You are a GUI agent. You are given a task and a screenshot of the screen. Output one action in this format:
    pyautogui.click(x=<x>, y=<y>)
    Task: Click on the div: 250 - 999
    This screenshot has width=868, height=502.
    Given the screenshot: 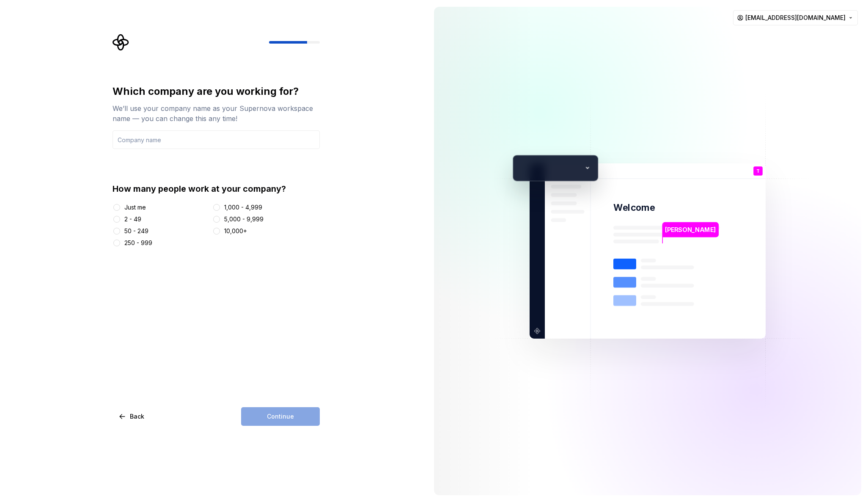 What is the action you would take?
    pyautogui.click(x=139, y=243)
    